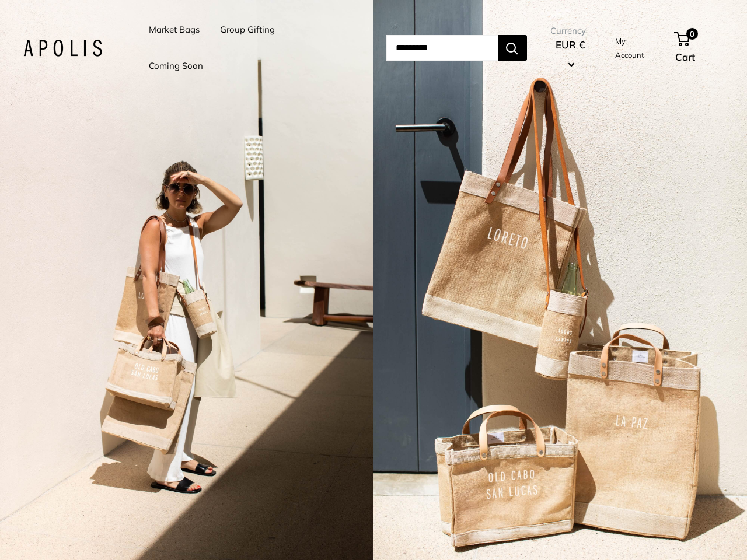  I want to click on input: Search..., so click(442, 48).